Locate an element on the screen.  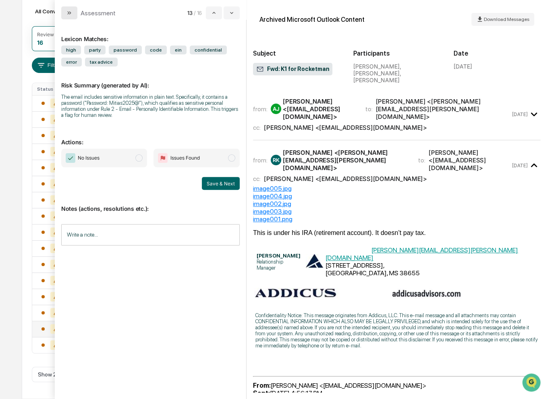
a: 🔎Data Lookup is located at coordinates (29, 184).